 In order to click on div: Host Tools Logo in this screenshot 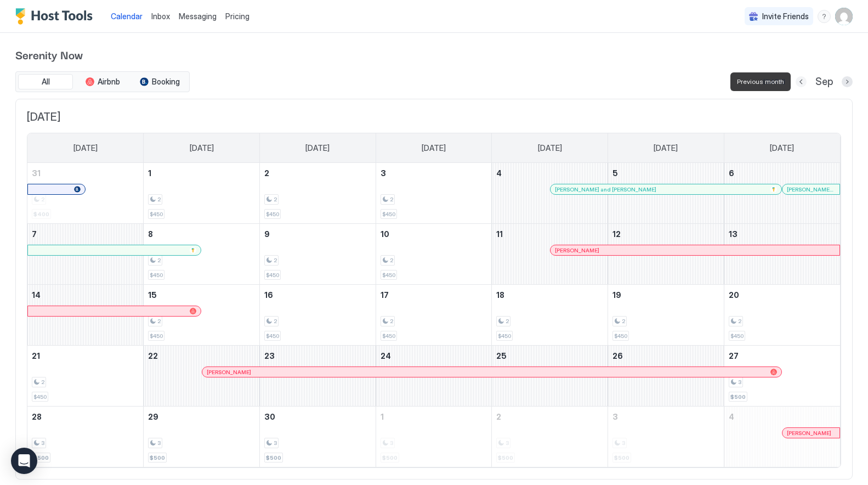, I will do `click(57, 17)`.